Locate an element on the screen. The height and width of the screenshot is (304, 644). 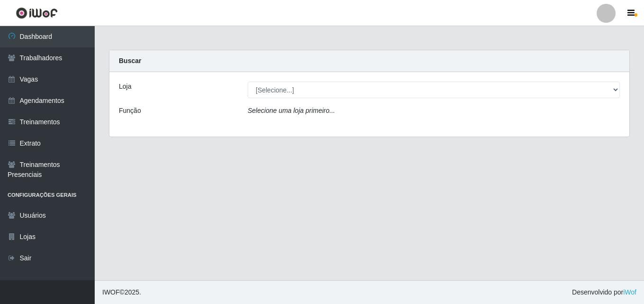
i: Selecione uma loja primeiro... is located at coordinates (291, 110).